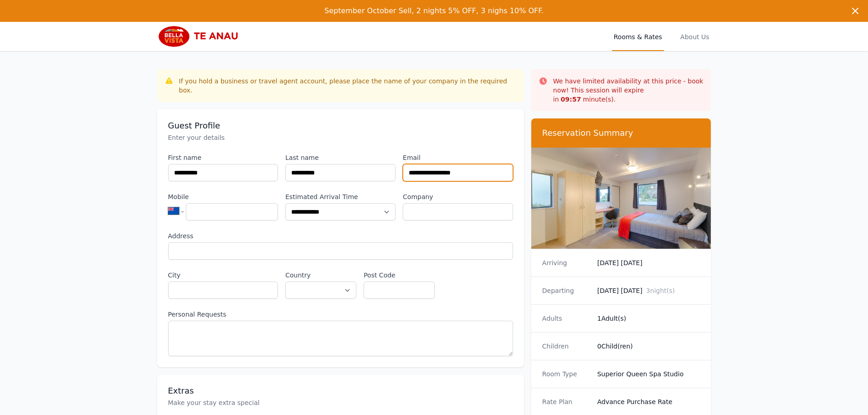  Describe the element at coordinates (201, 37) in the screenshot. I see `img: Bella Vista Te Anau` at that location.